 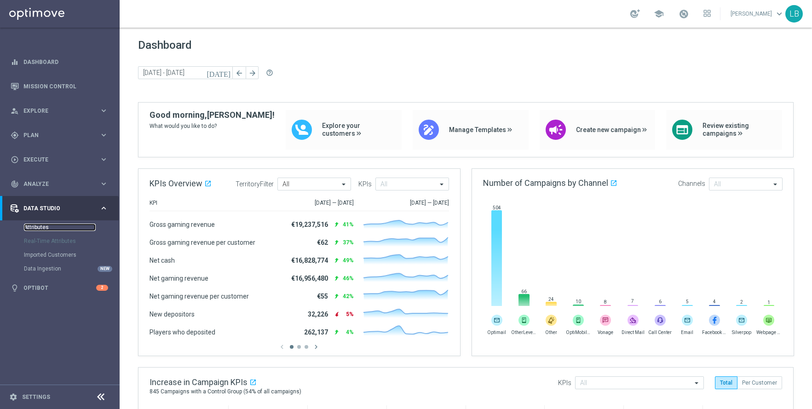 What do you see at coordinates (59, 111) in the screenshot?
I see `div: person_search Explore keyboard_arrow_right` at bounding box center [59, 111].